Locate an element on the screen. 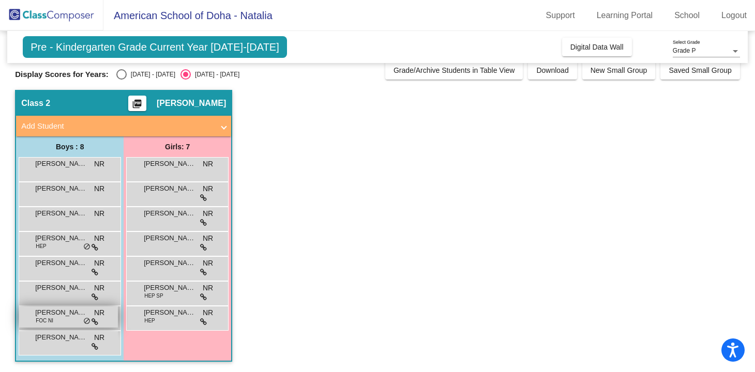 The width and height of the screenshot is (755, 372). span: FOC NI is located at coordinates (44, 320).